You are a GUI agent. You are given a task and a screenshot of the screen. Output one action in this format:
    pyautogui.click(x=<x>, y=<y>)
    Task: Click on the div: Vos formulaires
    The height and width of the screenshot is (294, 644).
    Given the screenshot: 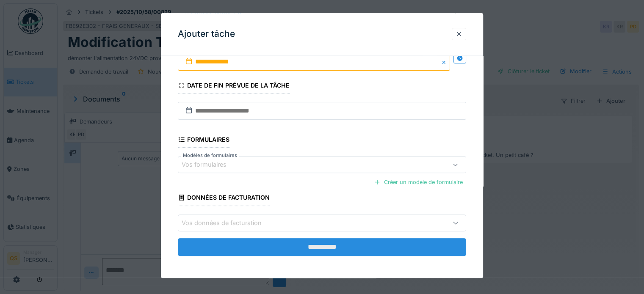 What is the action you would take?
    pyautogui.click(x=210, y=165)
    